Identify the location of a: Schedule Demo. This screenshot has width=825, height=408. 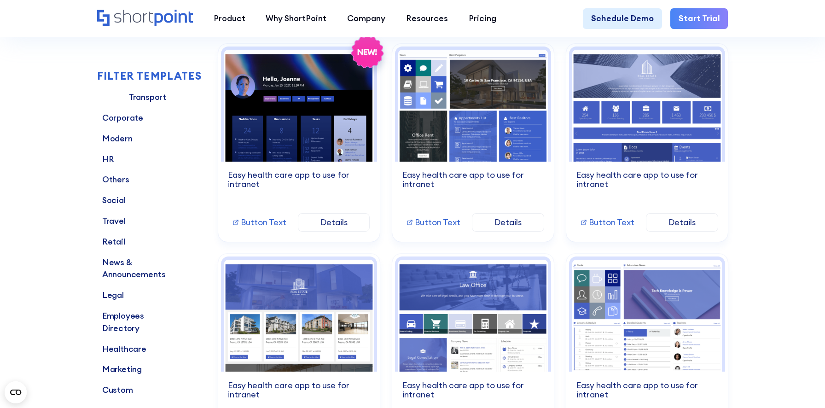
(623, 18).